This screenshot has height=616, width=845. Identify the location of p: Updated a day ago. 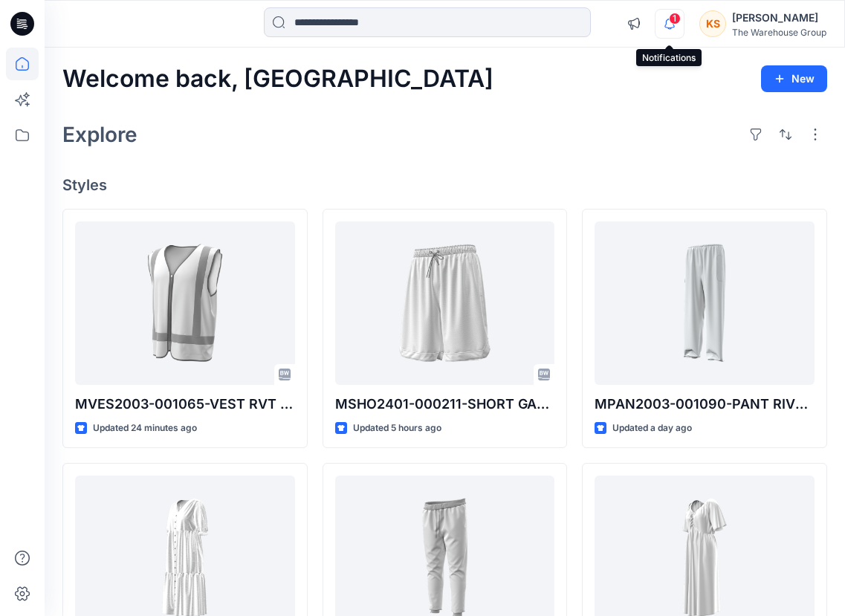
(652, 428).